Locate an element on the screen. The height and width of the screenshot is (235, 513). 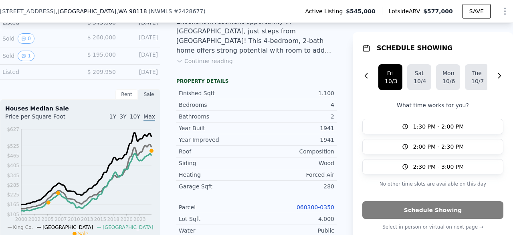
p: What time works for you? is located at coordinates (433, 105).